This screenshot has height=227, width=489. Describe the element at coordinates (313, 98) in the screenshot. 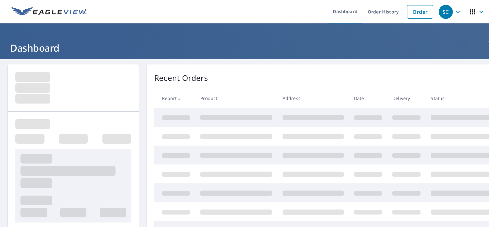

I see `th: Address` at that location.